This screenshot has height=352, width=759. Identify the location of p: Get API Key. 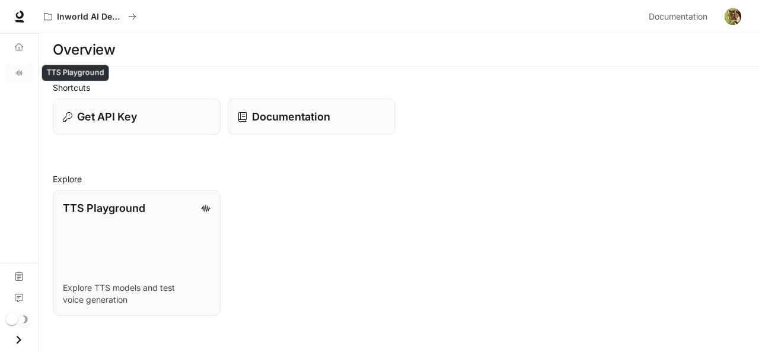
(107, 116).